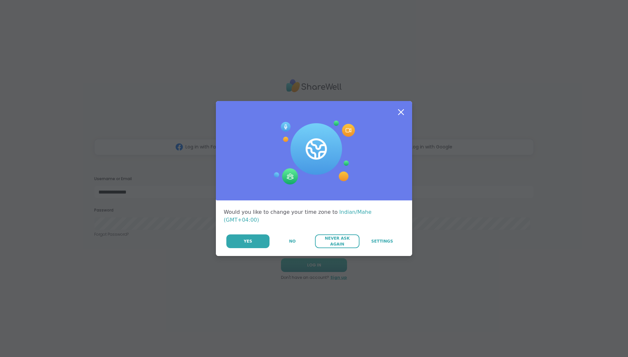 Image resolution: width=628 pixels, height=357 pixels. I want to click on div: Would you like to change your time zone to, so click(314, 216).